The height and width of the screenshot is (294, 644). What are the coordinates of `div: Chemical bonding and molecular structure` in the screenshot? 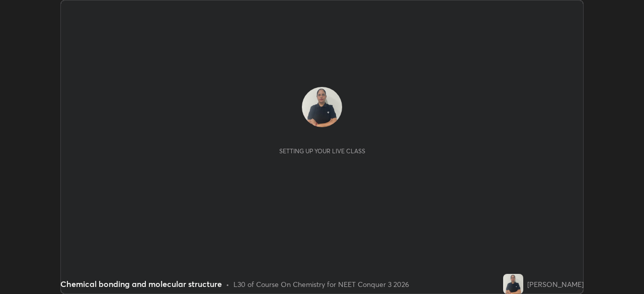 It's located at (141, 284).